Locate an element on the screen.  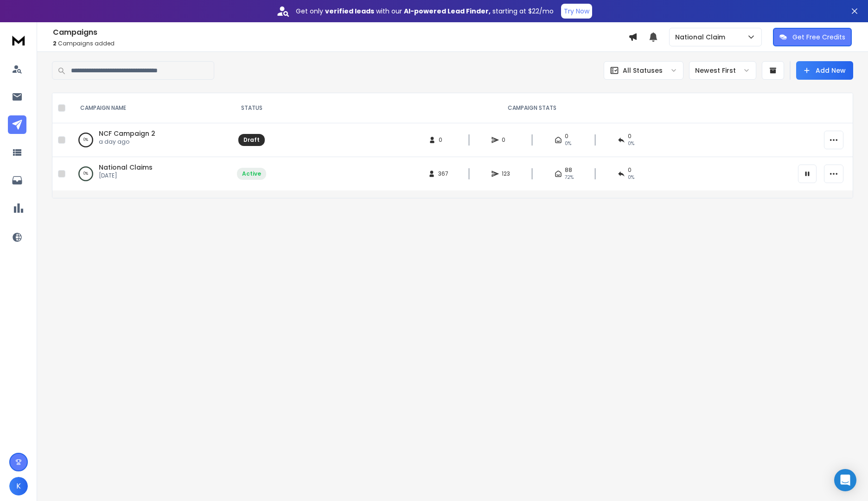
th: CAMPAIGN STATS is located at coordinates (532, 108).